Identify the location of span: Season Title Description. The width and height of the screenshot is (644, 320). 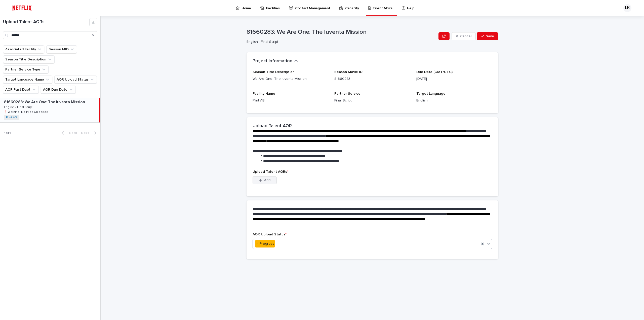
(274, 72).